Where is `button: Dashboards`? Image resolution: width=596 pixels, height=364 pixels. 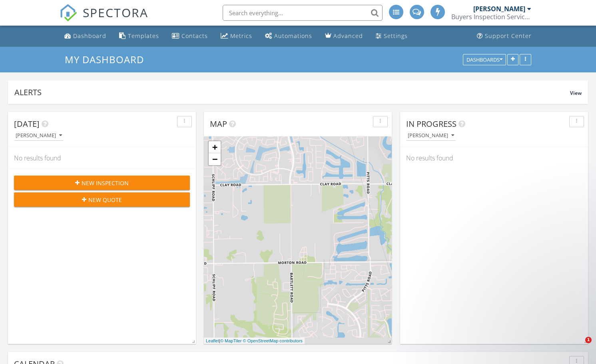 button: Dashboards is located at coordinates (484, 60).